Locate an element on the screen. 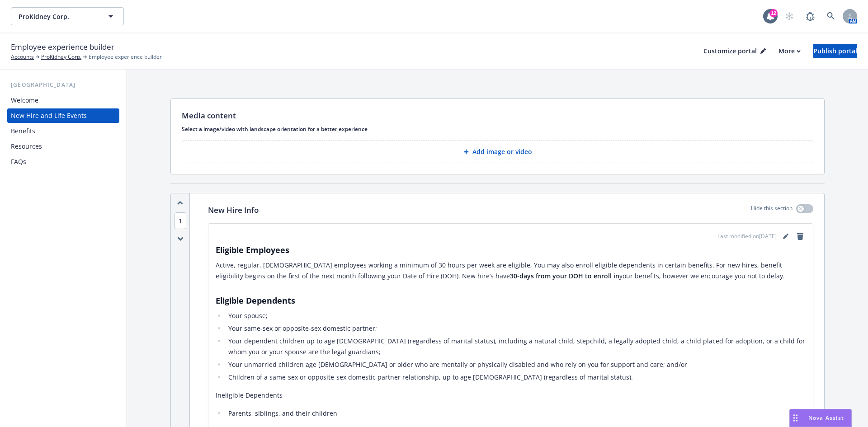 The height and width of the screenshot is (427, 868). a: editPencil is located at coordinates (786, 236).